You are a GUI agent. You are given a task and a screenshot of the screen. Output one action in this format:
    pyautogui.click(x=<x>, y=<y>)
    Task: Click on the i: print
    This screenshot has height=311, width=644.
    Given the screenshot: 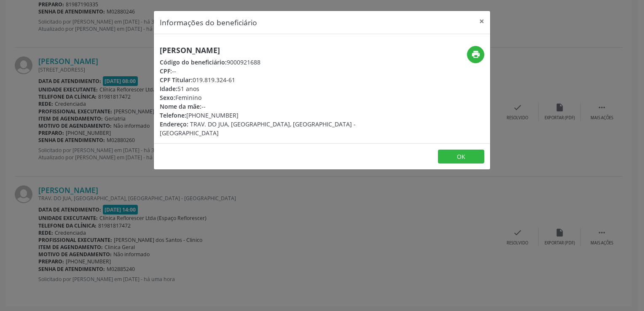 What is the action you would take?
    pyautogui.click(x=476, y=55)
    